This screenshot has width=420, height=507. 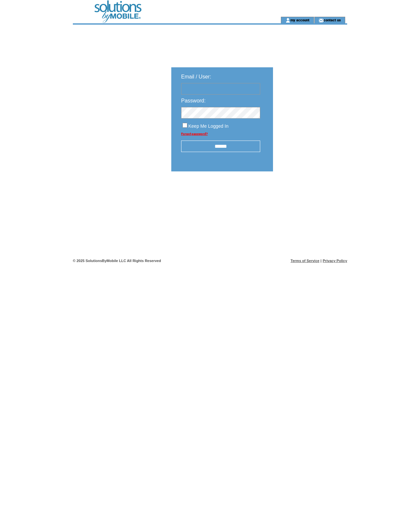 I want to click on img: transparent.png;jsessionid=5F0BC3D31F78B519F24EDA365C476C31, so click(x=308, y=191).